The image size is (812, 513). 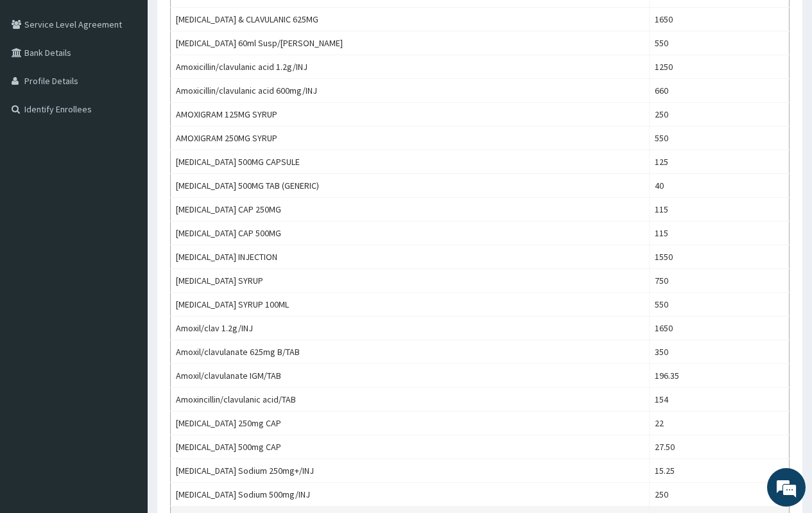 I want to click on div: Minimize live chat window, so click(x=226, y=22).